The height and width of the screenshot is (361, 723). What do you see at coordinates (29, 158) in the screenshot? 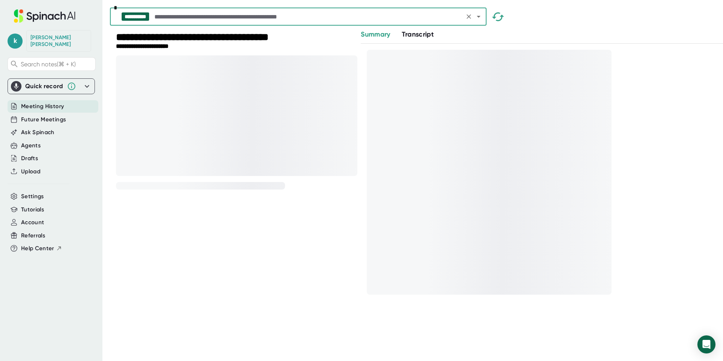
I see `button: Drafts` at bounding box center [29, 158].